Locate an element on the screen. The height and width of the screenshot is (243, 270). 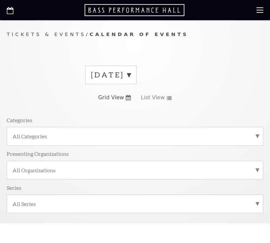
span: List View is located at coordinates (152, 98).